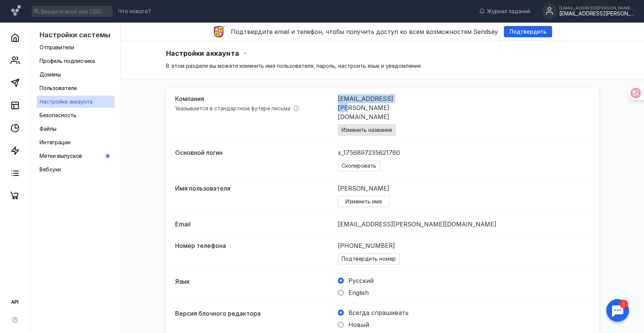 This screenshot has width=644, height=333. I want to click on span: Изменить имя, so click(363, 201).